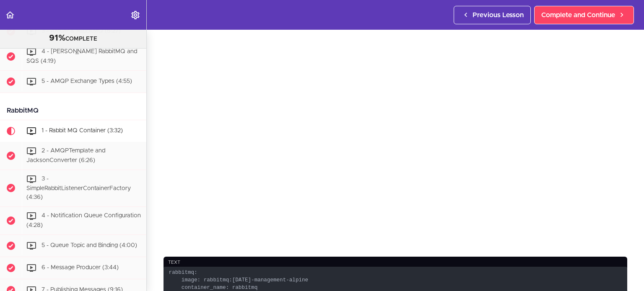  I want to click on span: 91%, so click(57, 38).